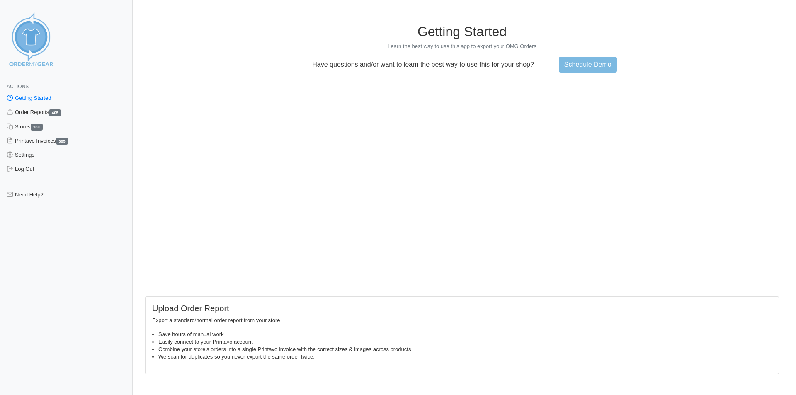 The height and width of the screenshot is (395, 796). What do you see at coordinates (55, 113) in the screenshot?
I see `span: 405` at bounding box center [55, 113].